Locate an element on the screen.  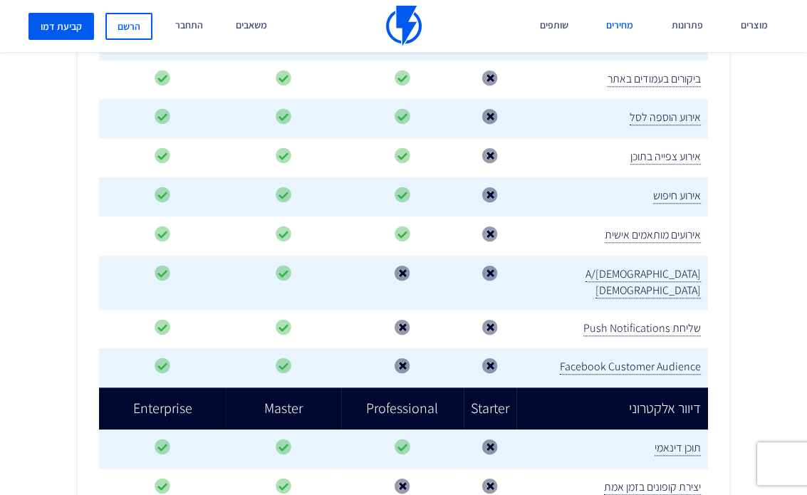
a: הרשם is located at coordinates (129, 26).